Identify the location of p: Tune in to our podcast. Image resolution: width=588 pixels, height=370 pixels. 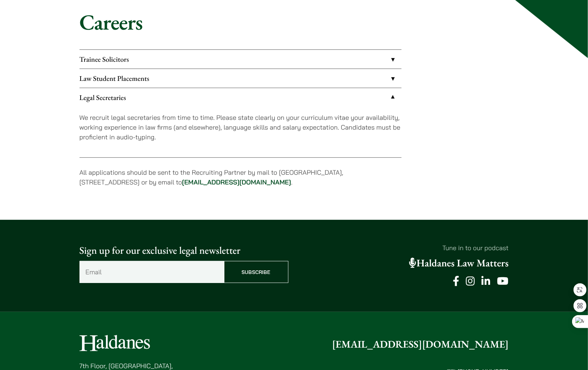
(404, 248).